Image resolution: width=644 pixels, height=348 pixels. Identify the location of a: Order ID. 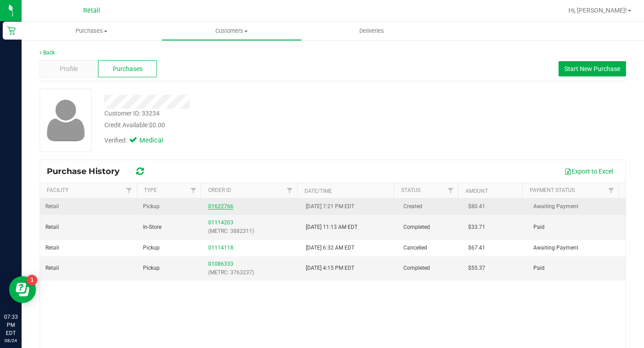
(220, 190).